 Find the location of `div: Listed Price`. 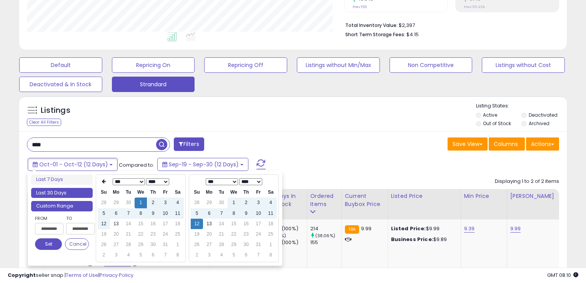

div: Listed Price is located at coordinates (424, 196).